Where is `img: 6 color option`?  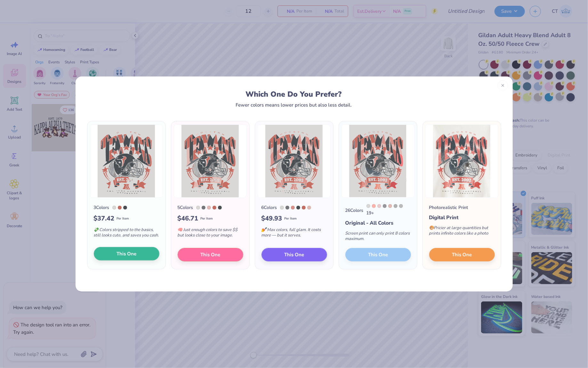
img: 6 color option is located at coordinates (294, 161).